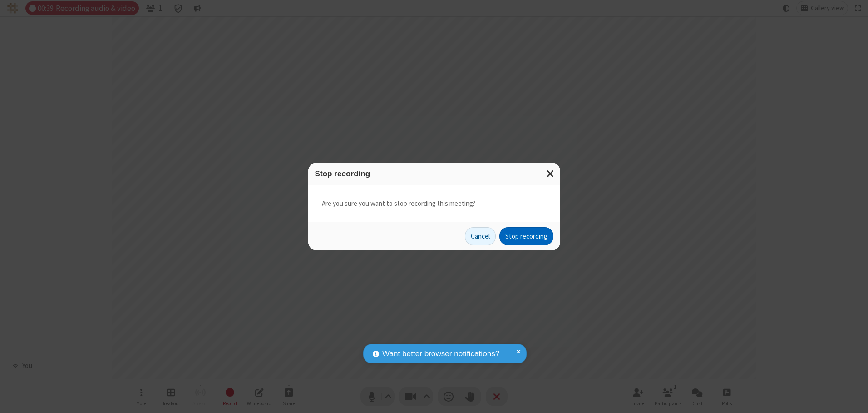 This screenshot has width=868, height=413. Describe the element at coordinates (550, 174) in the screenshot. I see `button: Close modal` at that location.